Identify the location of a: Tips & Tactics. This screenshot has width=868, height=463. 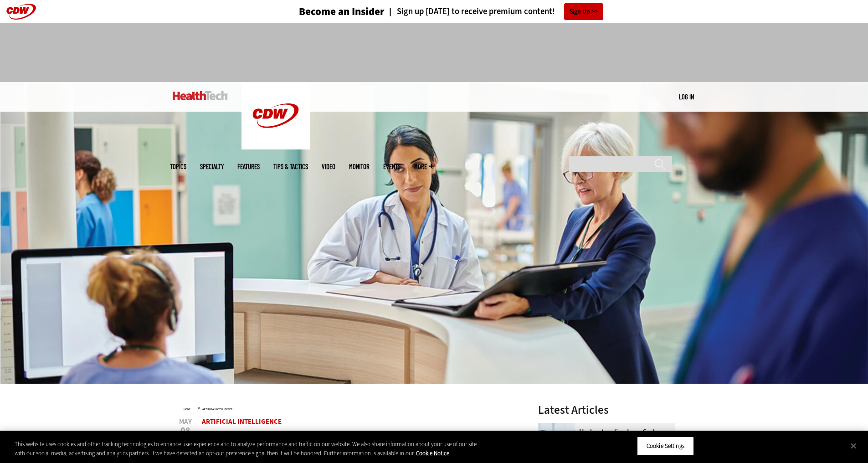
(291, 166).